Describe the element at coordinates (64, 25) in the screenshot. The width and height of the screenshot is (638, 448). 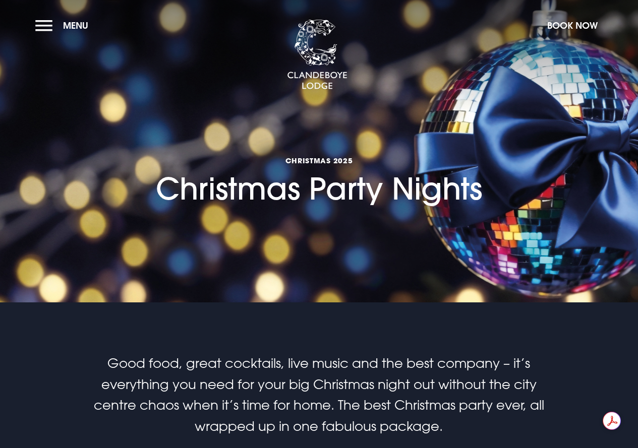
I see `button: Menu` at that location.